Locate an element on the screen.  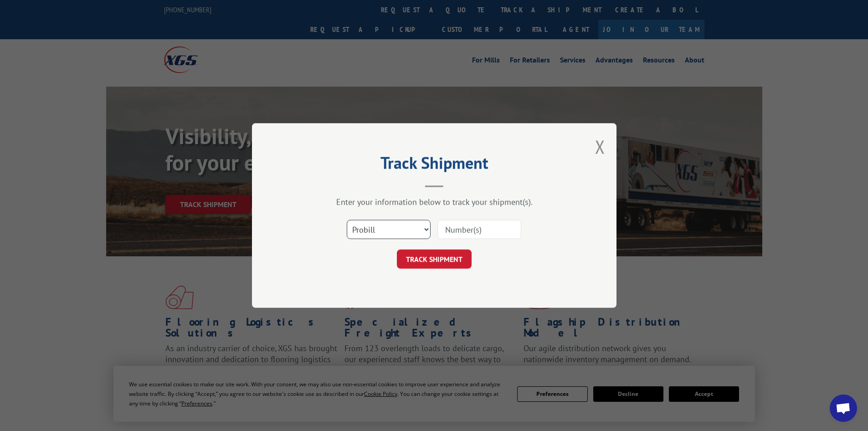
a: Open chat is located at coordinates (843, 408).